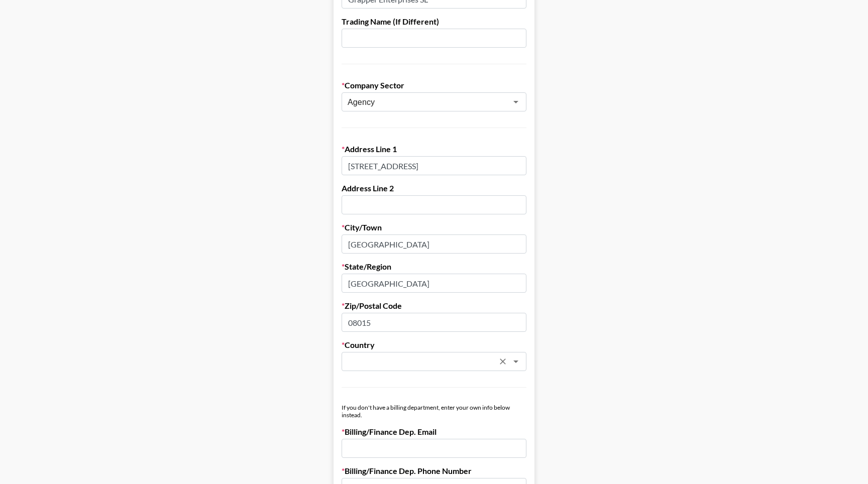  I want to click on label: Billing/Finance Dep. Email, so click(434, 432).